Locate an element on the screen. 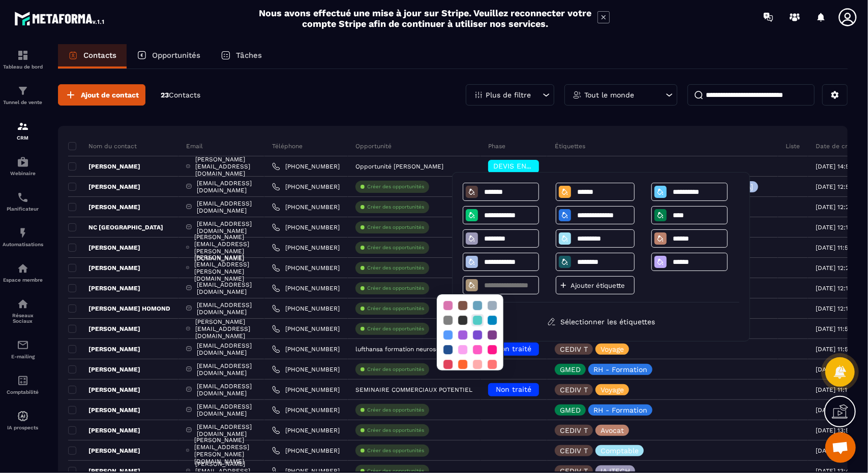  a: Contacts is located at coordinates (92, 56).